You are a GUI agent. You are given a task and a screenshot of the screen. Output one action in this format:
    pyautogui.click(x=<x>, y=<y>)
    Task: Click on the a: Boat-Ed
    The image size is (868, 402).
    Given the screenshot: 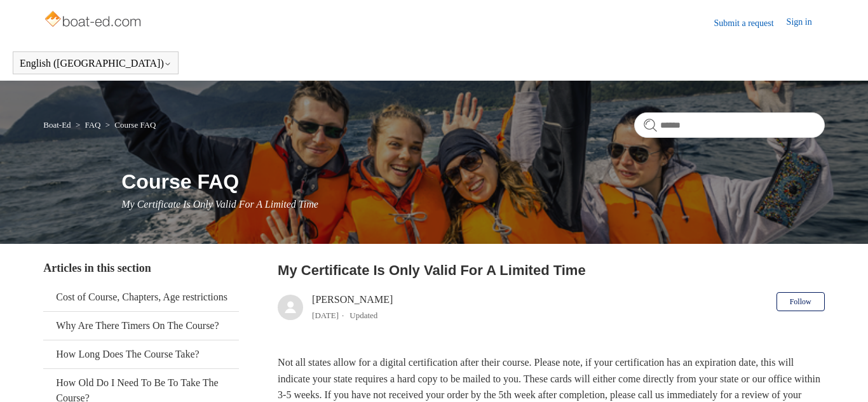 What is the action you would take?
    pyautogui.click(x=57, y=125)
    